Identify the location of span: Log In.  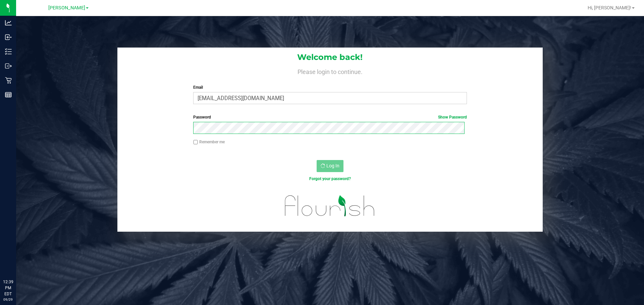
(332, 166).